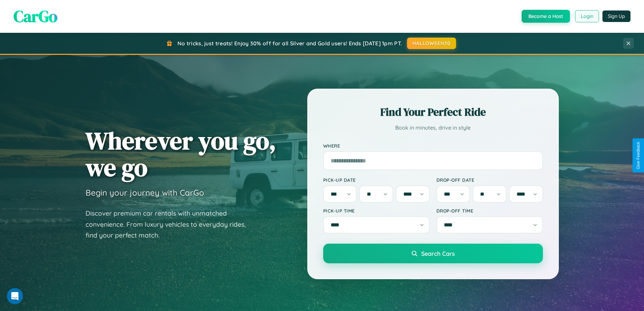 Image resolution: width=644 pixels, height=311 pixels. What do you see at coordinates (433, 128) in the screenshot?
I see `p: Book in minutes, drive in style` at bounding box center [433, 128].